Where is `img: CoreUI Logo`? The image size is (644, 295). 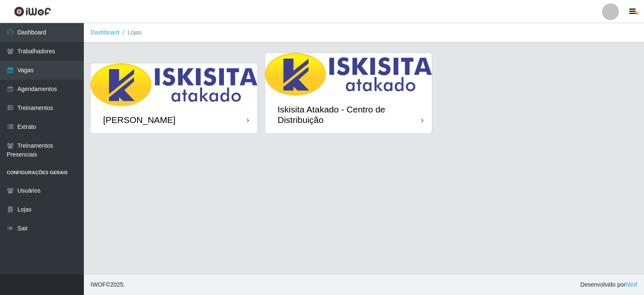 img: CoreUI Logo is located at coordinates (32, 11).